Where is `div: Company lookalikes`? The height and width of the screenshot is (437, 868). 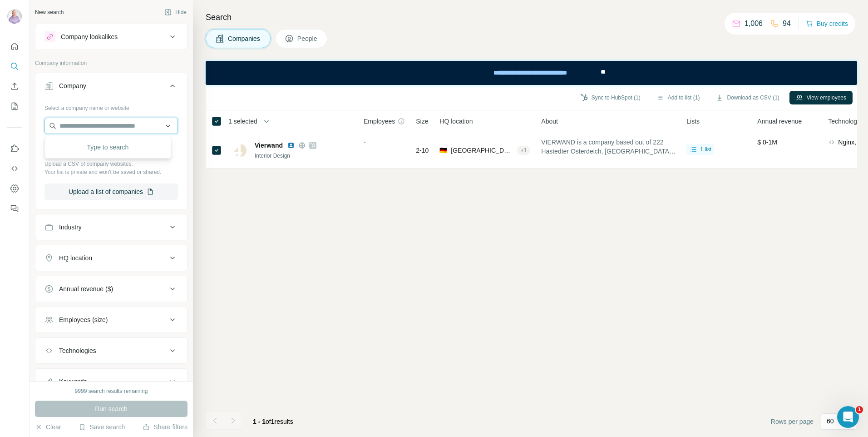
div: Company lookalikes is located at coordinates (89, 37).